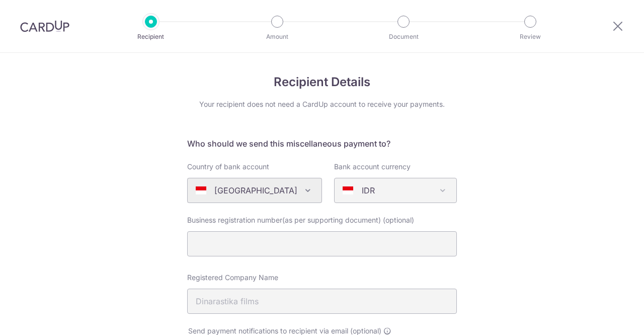 The width and height of the screenshot is (644, 335). Describe the element at coordinates (277, 37) in the screenshot. I see `p: Amount` at that location.